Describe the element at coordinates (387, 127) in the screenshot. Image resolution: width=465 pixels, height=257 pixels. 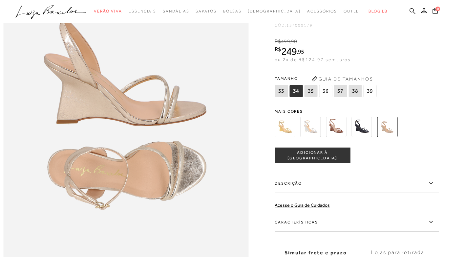
I see `img: SANDÁLIA DE TIRAS FINAS ASSIMÉTRICAS METALIZADA OURO E SALTO ALTO ANABELA` at that location.